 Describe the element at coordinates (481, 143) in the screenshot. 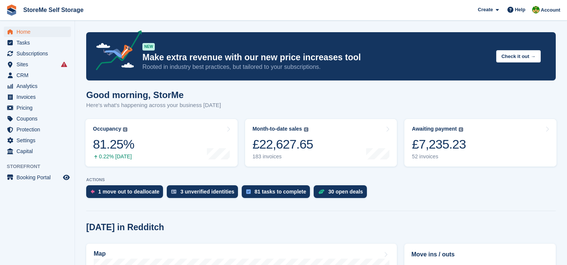

I see `a: Awaiting payment £7,235.23 52 invoices` at that location.